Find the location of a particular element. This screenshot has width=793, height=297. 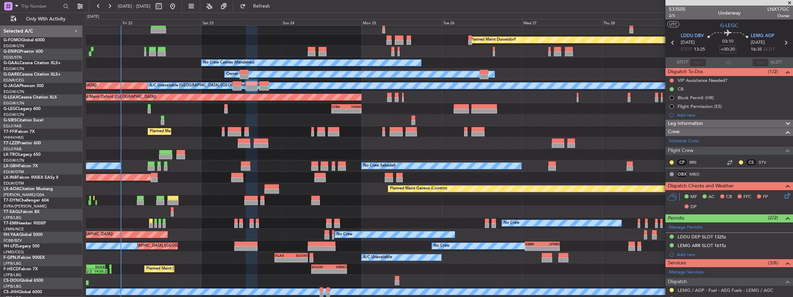

a: STV is located at coordinates (767, 162).